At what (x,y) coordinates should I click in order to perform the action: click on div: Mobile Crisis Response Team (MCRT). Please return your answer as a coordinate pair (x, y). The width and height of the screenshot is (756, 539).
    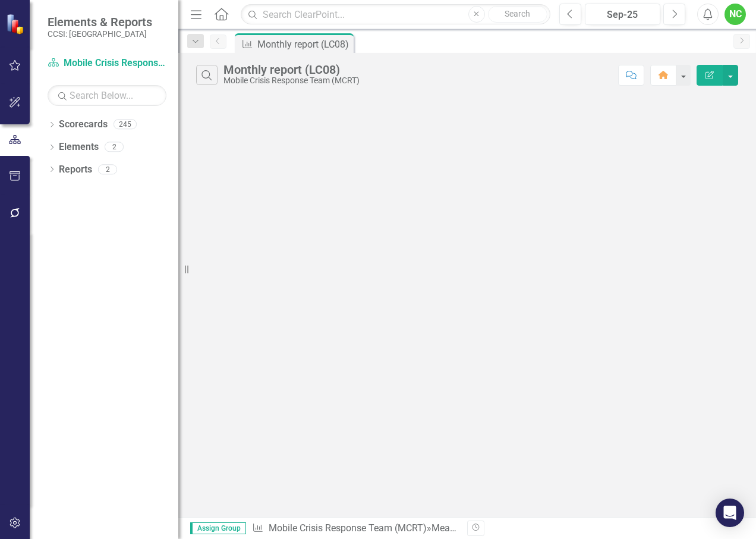
    Looking at the image, I should click on (291, 80).